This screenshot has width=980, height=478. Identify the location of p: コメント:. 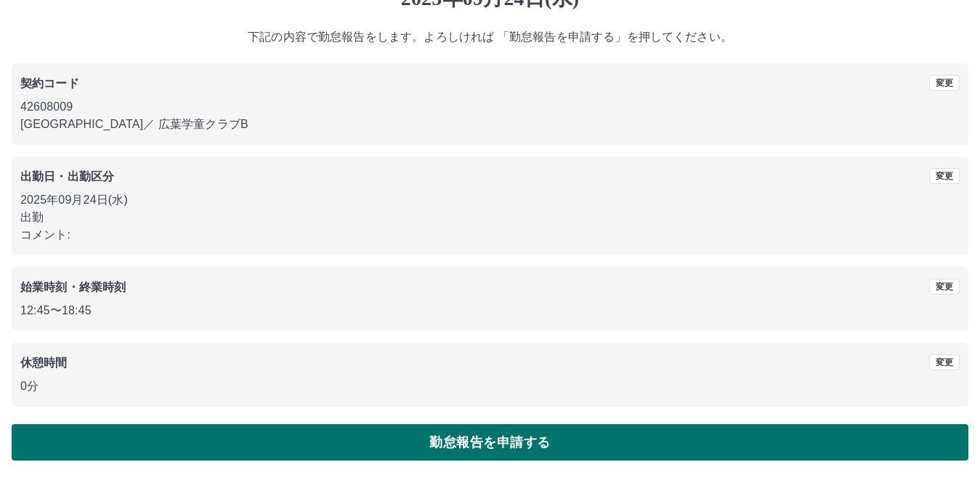
(490, 235).